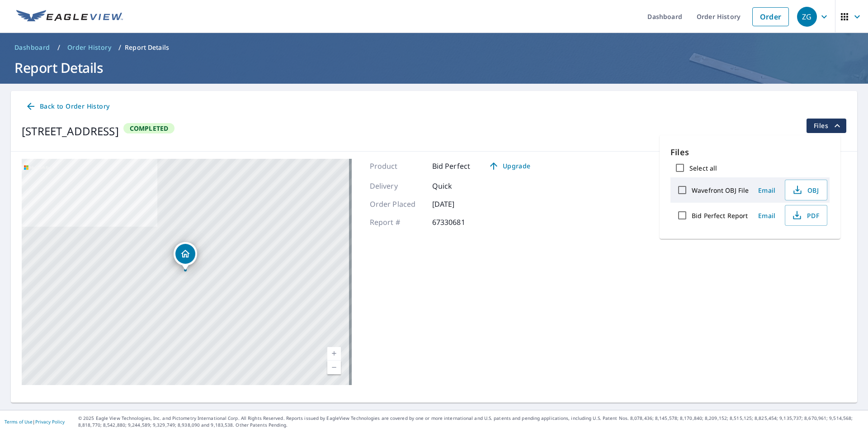 The image size is (868, 433). Describe the element at coordinates (720, 215) in the screenshot. I see `label: Bid Perfect Report` at that location.